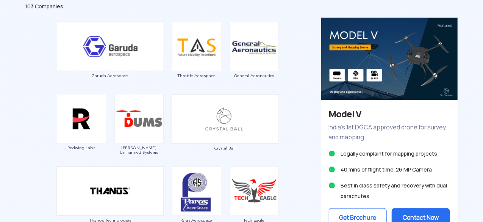 This screenshot has height=222, width=483. What do you see at coordinates (254, 75) in the screenshot?
I see `span: General Aeronautics` at bounding box center [254, 75].